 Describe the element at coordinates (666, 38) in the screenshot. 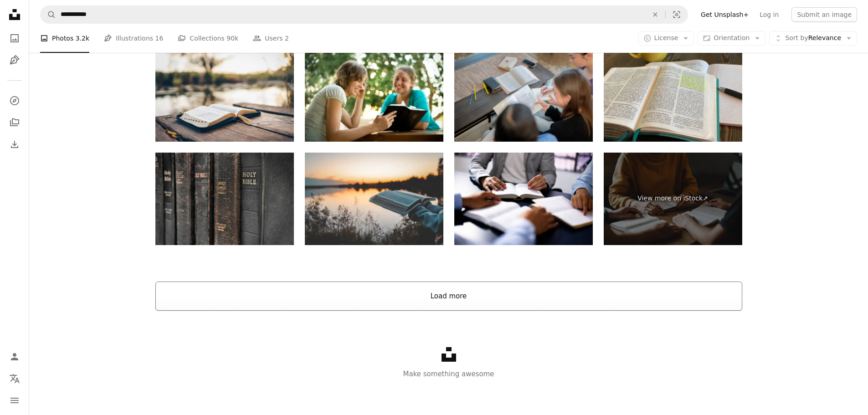

I see `button: License` at that location.